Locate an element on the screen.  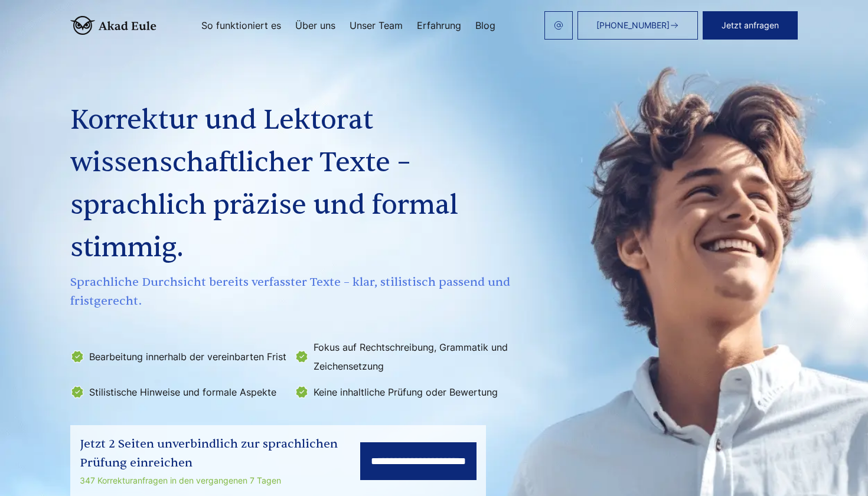
a: Unser Team is located at coordinates (376, 25).